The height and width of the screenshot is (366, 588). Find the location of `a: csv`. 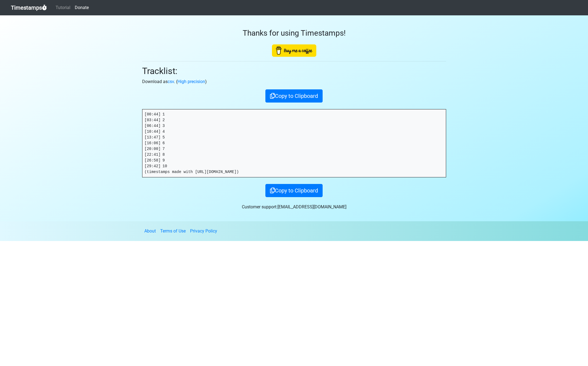

a: csv is located at coordinates (171, 81).